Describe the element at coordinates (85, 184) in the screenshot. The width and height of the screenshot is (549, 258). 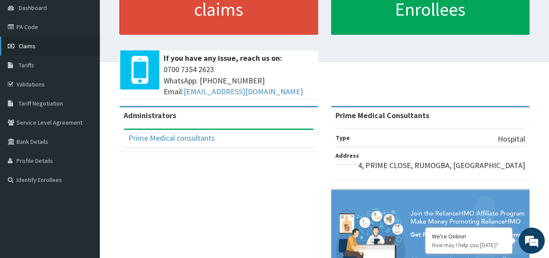
I see `textarea: Type your message and hit 'Enter'` at that location.